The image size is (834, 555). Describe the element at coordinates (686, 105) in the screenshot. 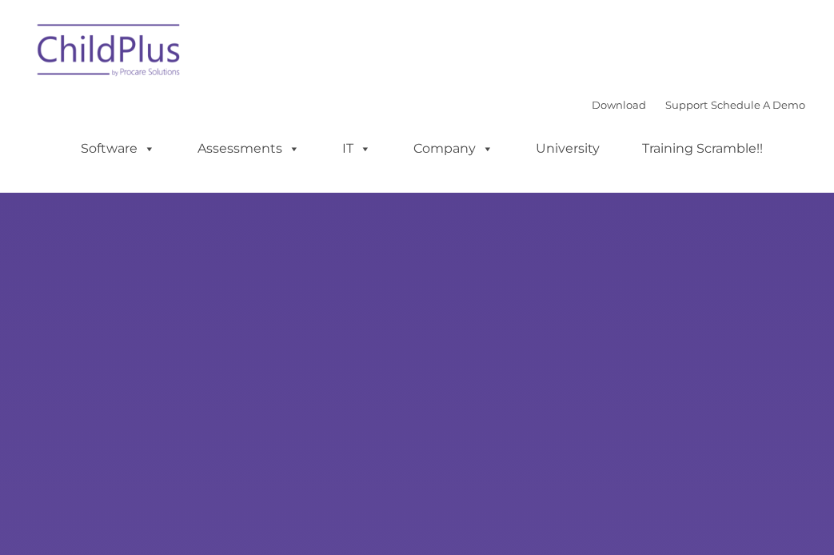

I see `a: Support` at that location.